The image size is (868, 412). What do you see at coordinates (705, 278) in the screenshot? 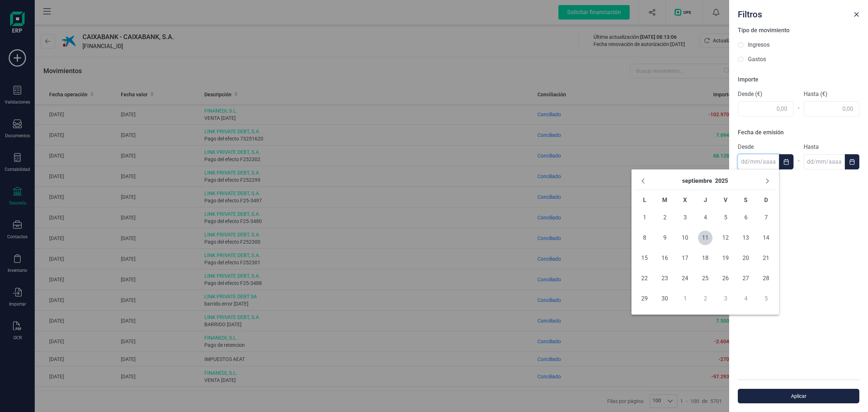
I see `span: 25` at bounding box center [705, 278].